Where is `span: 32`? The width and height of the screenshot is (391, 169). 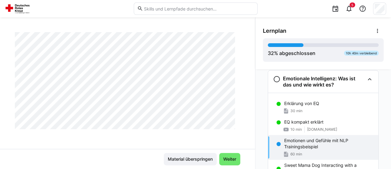 span: 32 is located at coordinates (271, 53).